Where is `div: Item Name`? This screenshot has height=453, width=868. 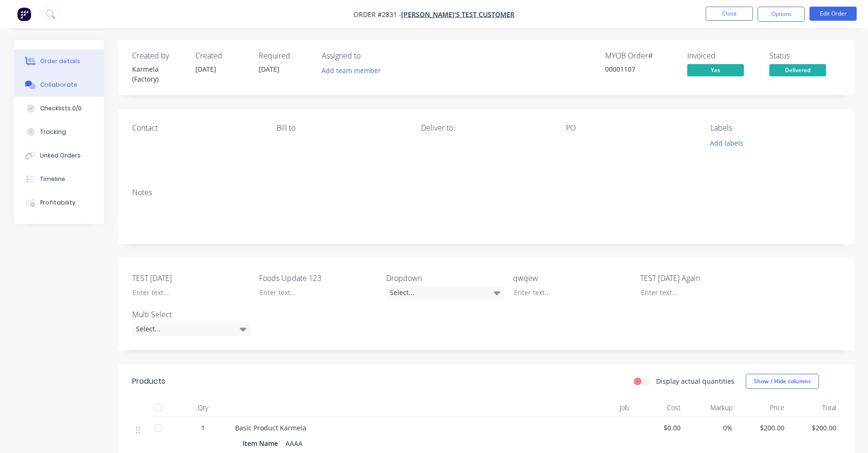 div: Item Name is located at coordinates (262, 443).